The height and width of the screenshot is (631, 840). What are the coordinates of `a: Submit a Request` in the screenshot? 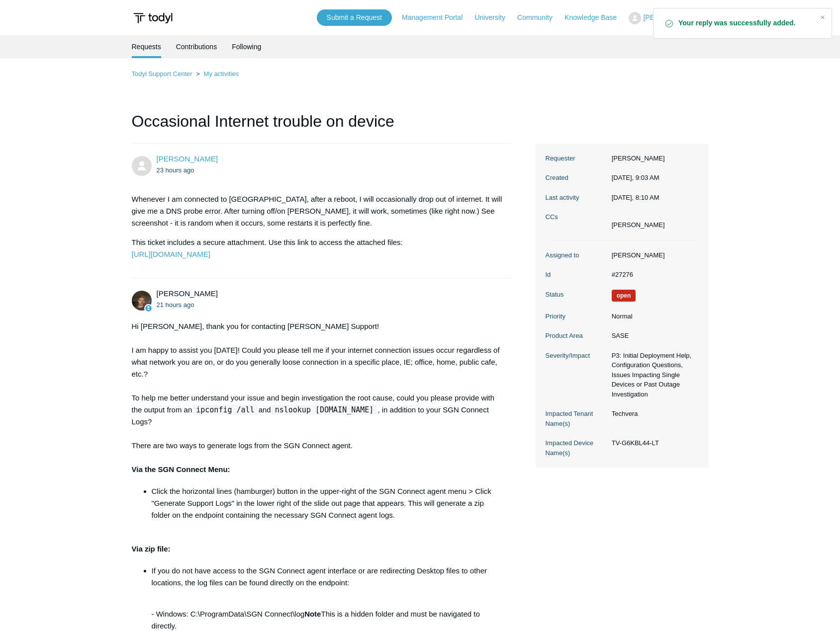 It's located at (354, 18).